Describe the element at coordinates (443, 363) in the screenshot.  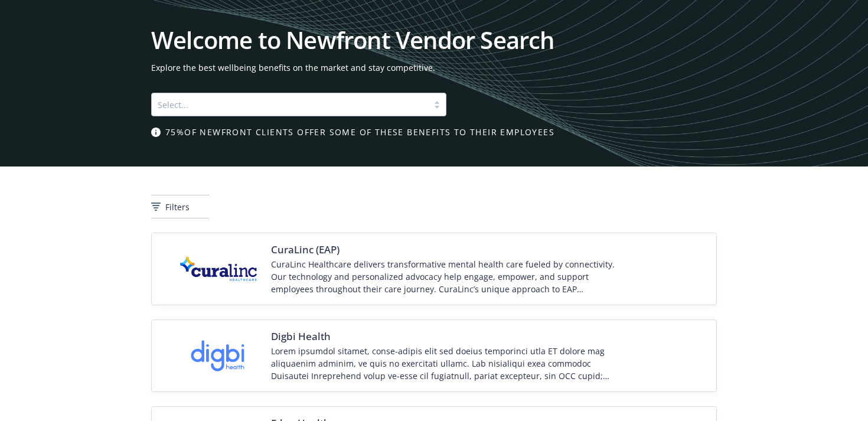
I see `div: Lorem ipsumdol sitamet, conse-adipis elit sed doeius temporinci utla ET dolore mag aliquaenim adm...` at that location.